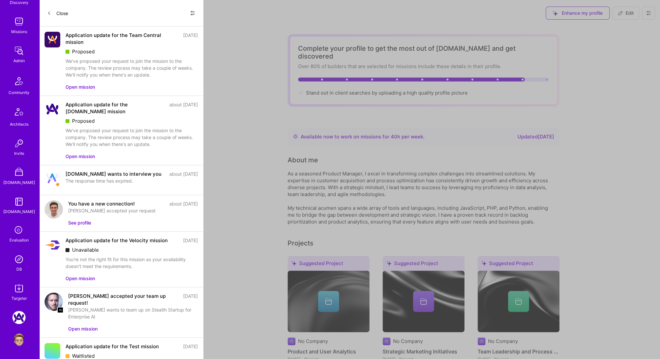  What do you see at coordinates (112, 346) in the screenshot?
I see `div: Application update for the Test mission` at bounding box center [112, 346].